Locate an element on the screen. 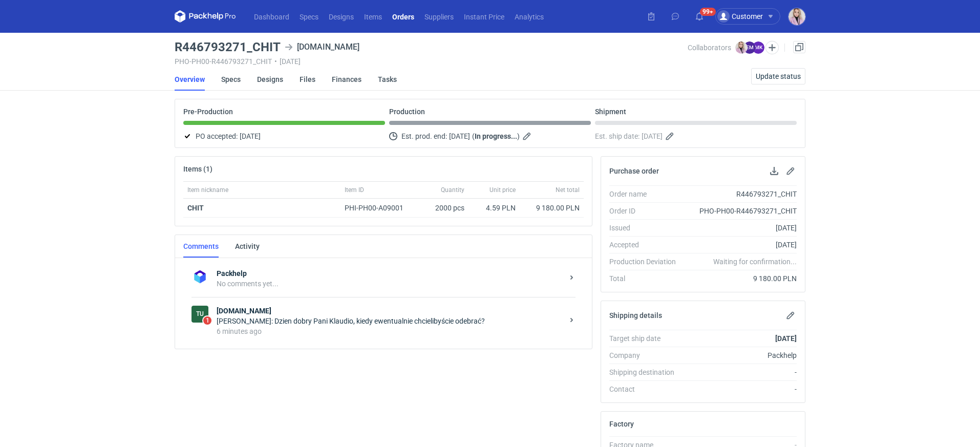 This screenshot has height=447, width=980. div: Est. prod. end: is located at coordinates (490, 136).